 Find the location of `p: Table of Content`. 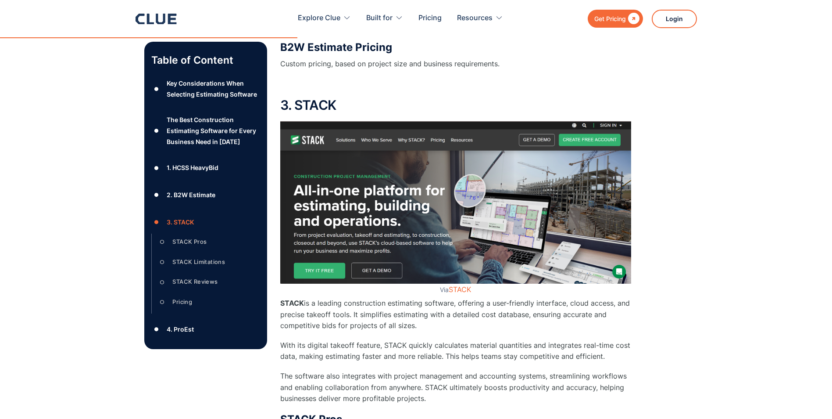

p: Table of Content is located at coordinates (206, 60).